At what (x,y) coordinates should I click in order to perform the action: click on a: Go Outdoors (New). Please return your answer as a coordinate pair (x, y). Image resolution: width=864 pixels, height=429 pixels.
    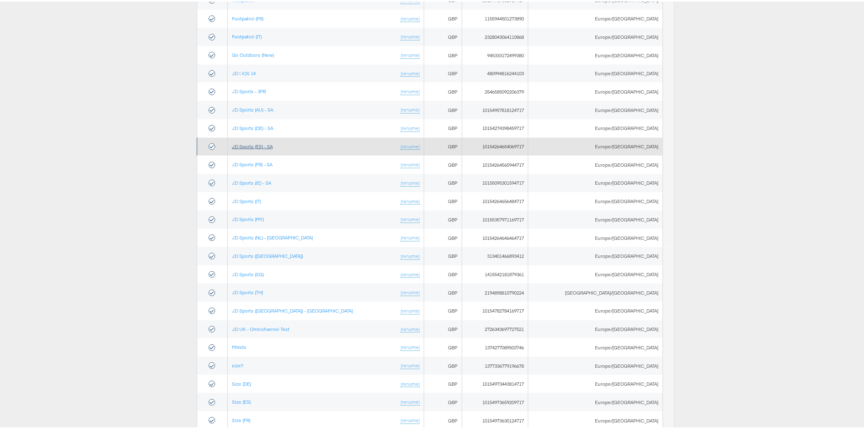
    Looking at the image, I should click on (253, 53).